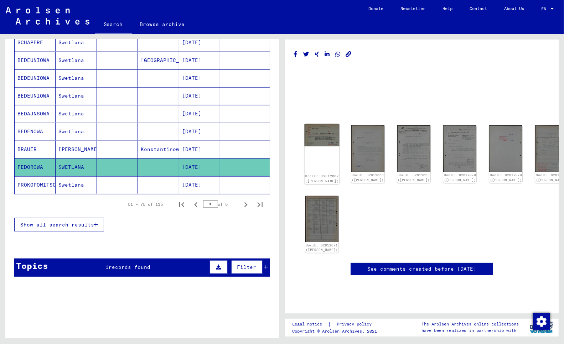 The image size is (564, 344). I want to click on p: The Arolsen Archives online collections, so click(470, 324).